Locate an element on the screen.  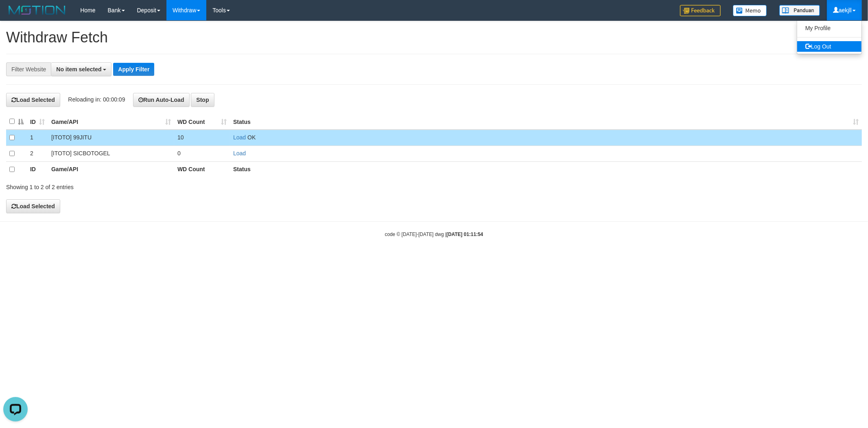
th: WD Count is located at coordinates (202, 169).